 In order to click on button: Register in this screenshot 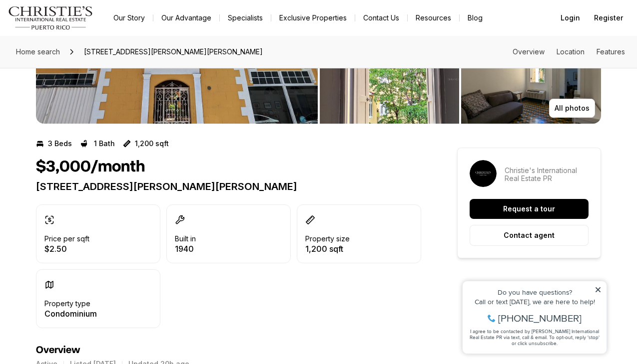, I will do `click(608, 18)`.